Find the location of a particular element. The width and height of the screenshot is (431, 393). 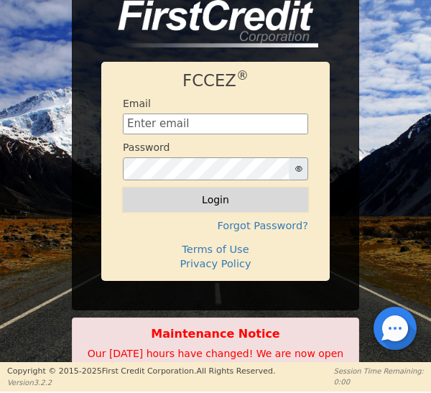

h4: Email is located at coordinates (137, 103).